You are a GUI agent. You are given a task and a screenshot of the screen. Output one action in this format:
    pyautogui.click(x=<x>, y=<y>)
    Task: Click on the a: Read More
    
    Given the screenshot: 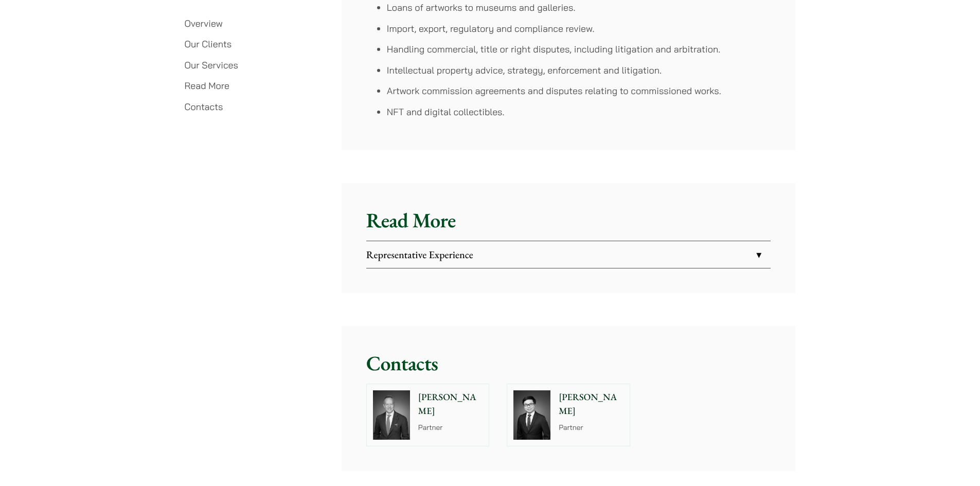 What is the action you would take?
    pyautogui.click(x=207, y=85)
    